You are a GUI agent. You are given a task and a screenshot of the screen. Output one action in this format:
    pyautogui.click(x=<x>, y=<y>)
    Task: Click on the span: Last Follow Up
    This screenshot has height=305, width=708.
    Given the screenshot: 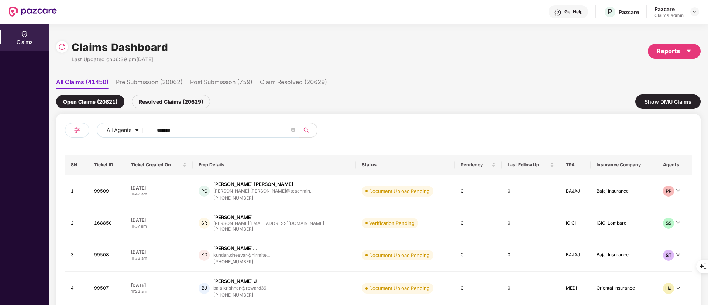 What is the action you would take?
    pyautogui.click(x=528, y=165)
    